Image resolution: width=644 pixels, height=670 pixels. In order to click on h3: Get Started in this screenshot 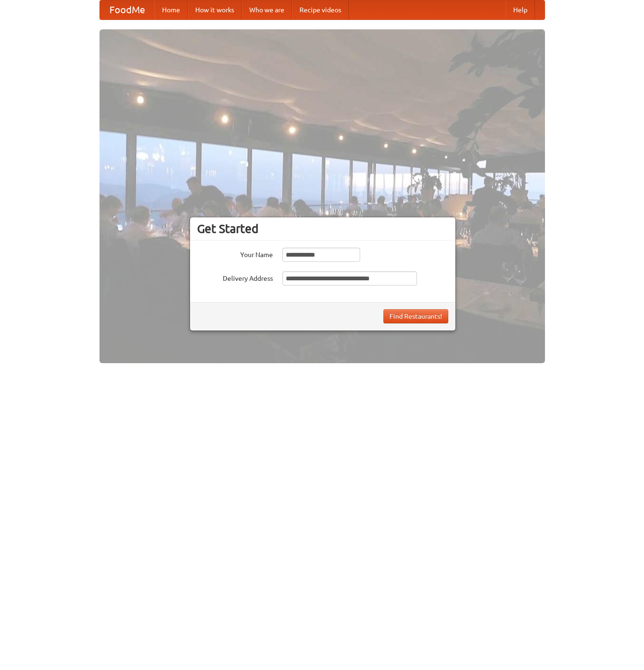, I will do `click(323, 229)`.